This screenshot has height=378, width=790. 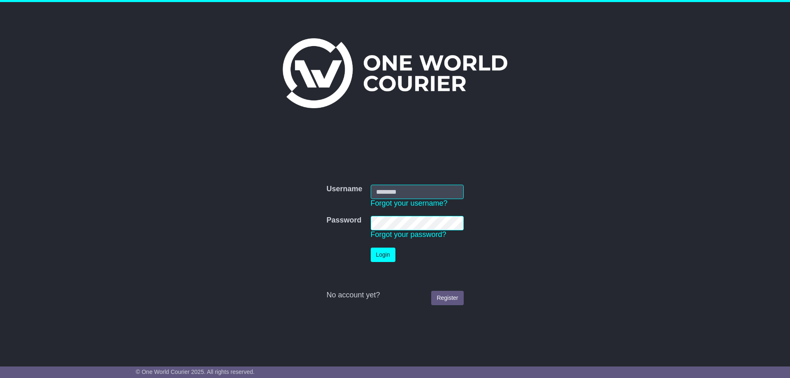 What do you see at coordinates (395, 73) in the screenshot?
I see `img: One World` at bounding box center [395, 73].